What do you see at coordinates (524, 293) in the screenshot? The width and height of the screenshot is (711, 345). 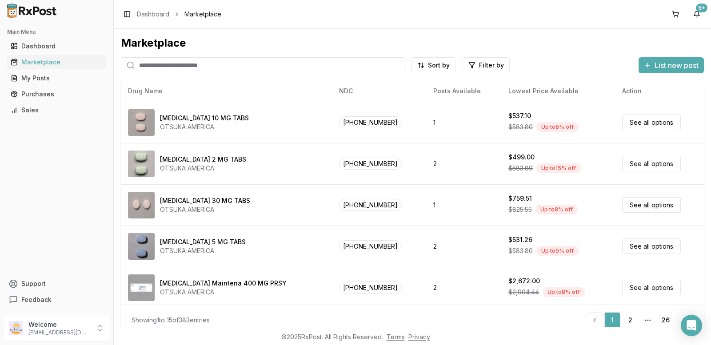 I see `span: $2,904.44` at bounding box center [524, 293].